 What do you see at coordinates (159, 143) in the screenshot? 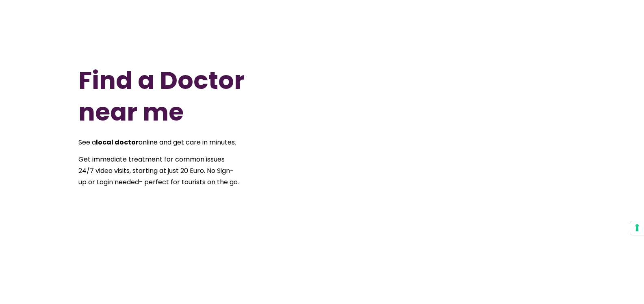
I see `p: See a online and get care in minutes.` at bounding box center [159, 143].